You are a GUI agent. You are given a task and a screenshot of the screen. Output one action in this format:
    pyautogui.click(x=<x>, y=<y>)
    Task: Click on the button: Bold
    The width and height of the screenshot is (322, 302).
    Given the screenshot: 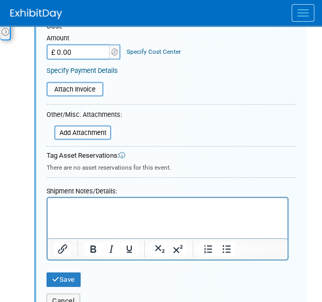 What is the action you would take?
    pyautogui.click(x=93, y=249)
    